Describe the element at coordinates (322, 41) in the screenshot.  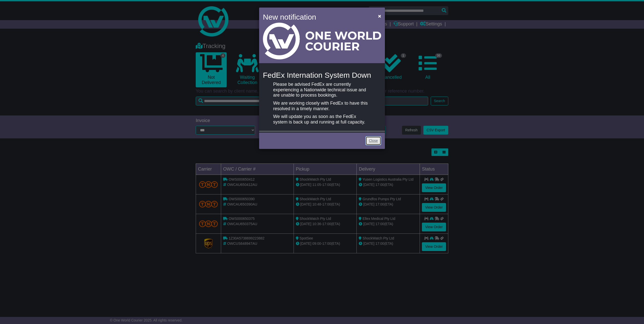
I see `img: Light` at that location.